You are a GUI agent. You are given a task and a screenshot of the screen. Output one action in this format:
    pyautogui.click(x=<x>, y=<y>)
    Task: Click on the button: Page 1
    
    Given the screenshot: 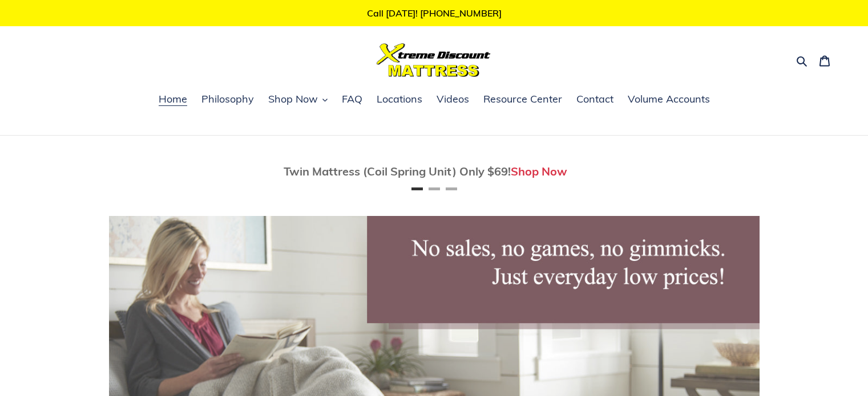 What is the action you would take?
    pyautogui.click(x=417, y=189)
    